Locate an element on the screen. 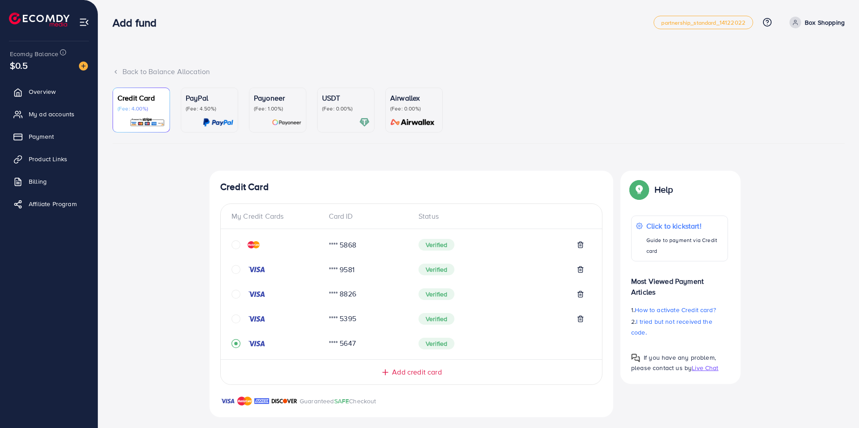 This screenshot has height=428, width=859. a: Payment is located at coordinates (49, 136).